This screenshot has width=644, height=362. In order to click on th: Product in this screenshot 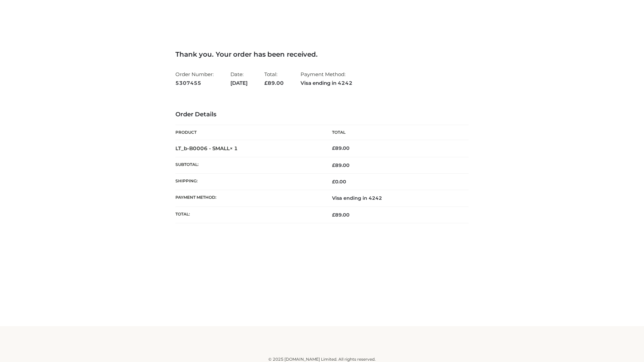, I will do `click(248, 133)`.